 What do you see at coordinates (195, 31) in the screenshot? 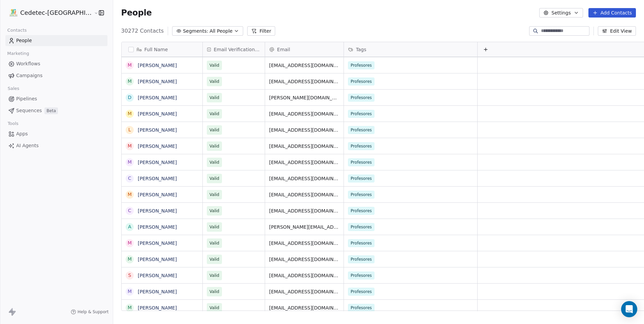
I see `span: Segments:` at bounding box center [195, 31].